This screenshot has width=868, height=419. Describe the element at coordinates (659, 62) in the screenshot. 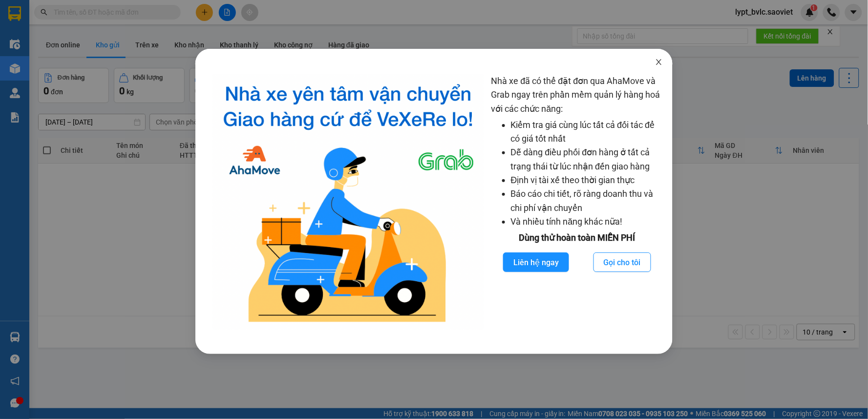

I see `span: close` at that location.